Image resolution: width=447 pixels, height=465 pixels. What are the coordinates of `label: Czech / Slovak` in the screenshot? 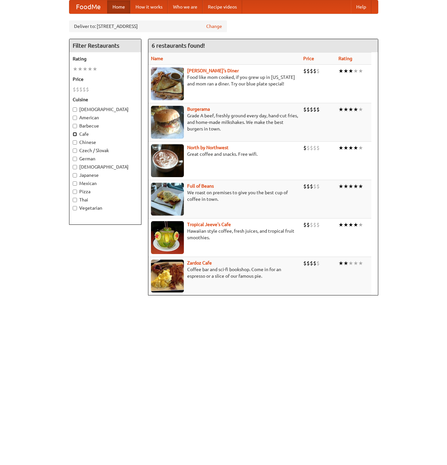 It's located at (105, 151).